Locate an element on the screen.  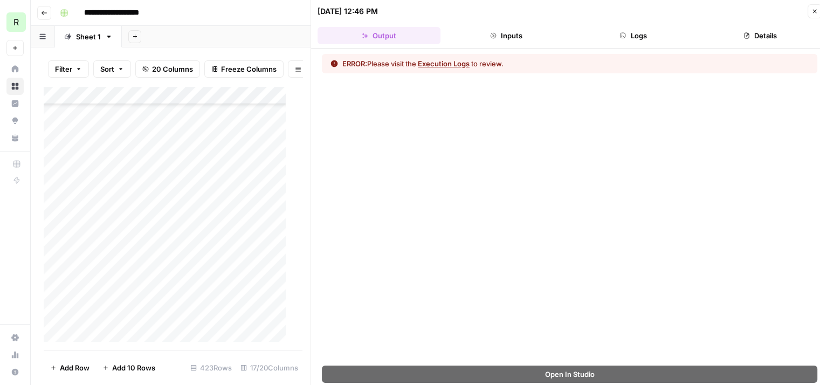
div: 423 Rows is located at coordinates (211, 368).